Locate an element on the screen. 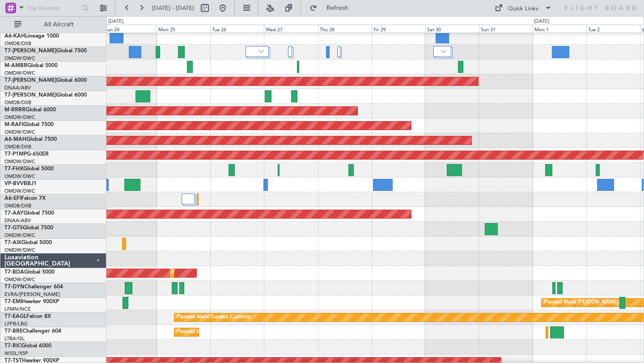  div: Quick Links is located at coordinates (523, 9).